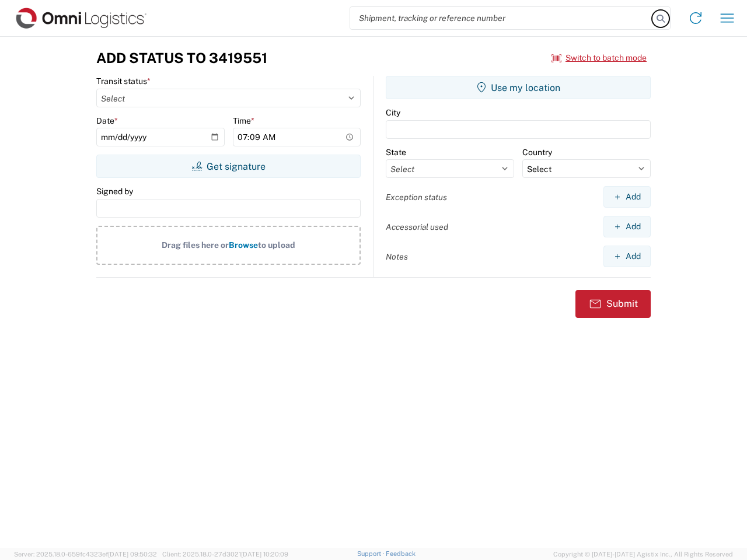 The height and width of the screenshot is (560, 747). What do you see at coordinates (397, 257) in the screenshot?
I see `label: Notes` at bounding box center [397, 257].